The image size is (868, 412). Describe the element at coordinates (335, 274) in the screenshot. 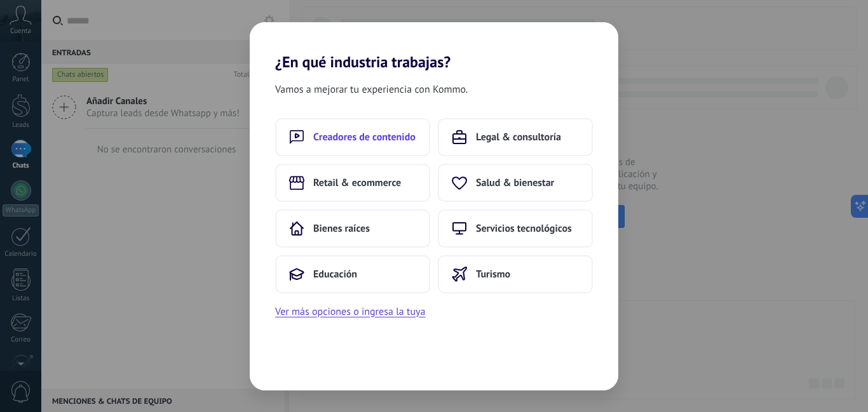

I see `span: Educación` at that location.